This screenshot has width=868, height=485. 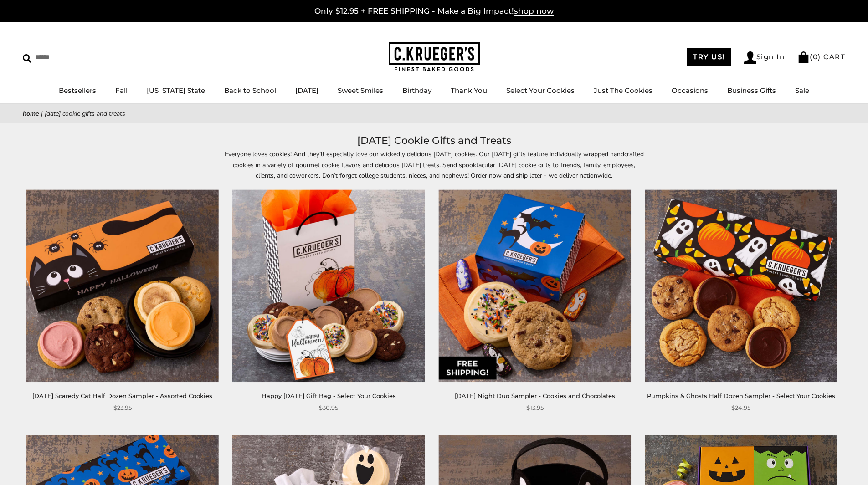 I want to click on a: Fall, so click(x=121, y=91).